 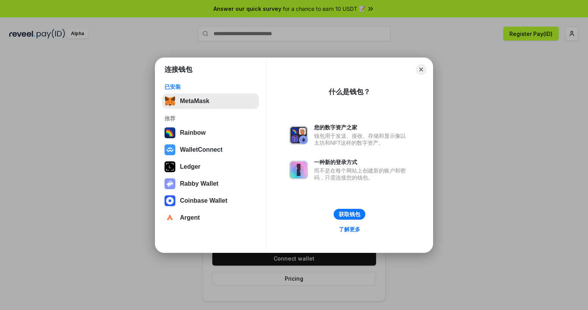 What do you see at coordinates (211, 133) in the screenshot?
I see `button: Rainbow` at bounding box center [211, 133].